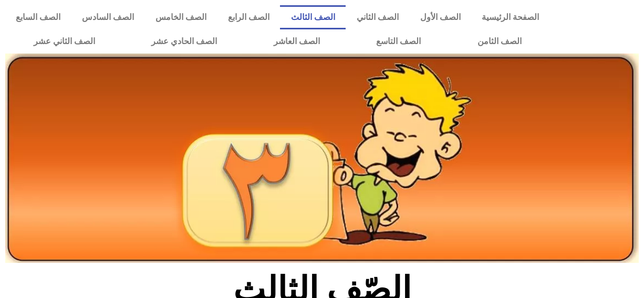 The height and width of the screenshot is (298, 644). Describe the element at coordinates (399, 42) in the screenshot. I see `a: الصف التاسع` at that location.